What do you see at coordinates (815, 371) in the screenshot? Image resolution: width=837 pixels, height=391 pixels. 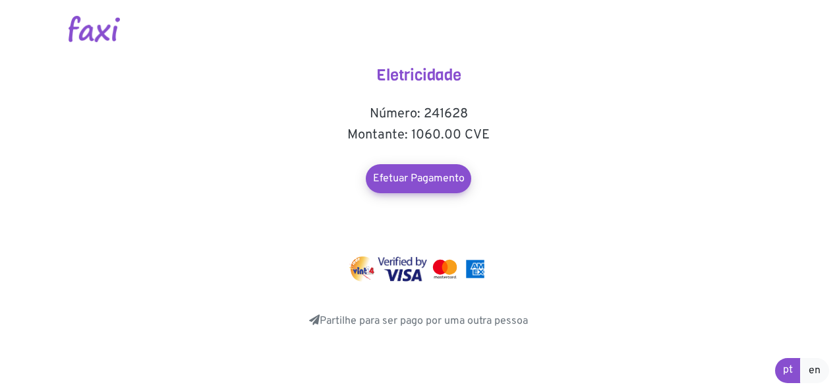 I see `a: en` at bounding box center [815, 371].